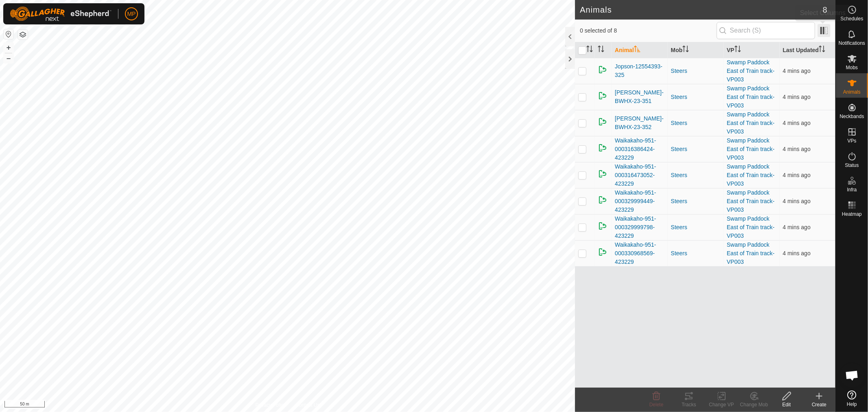 This screenshot has width=868, height=412. Describe the element at coordinates (9, 34) in the screenshot. I see `button: Reset Map` at that location.